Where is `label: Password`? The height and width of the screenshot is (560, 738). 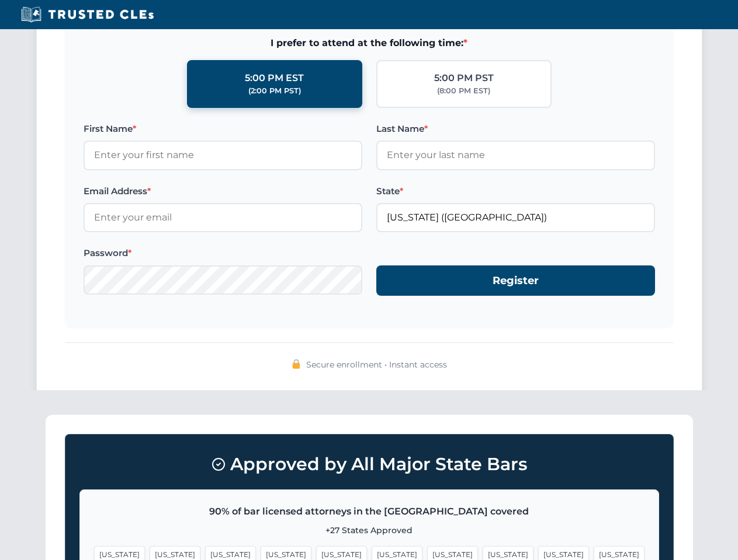 label: Password is located at coordinates (222, 254).